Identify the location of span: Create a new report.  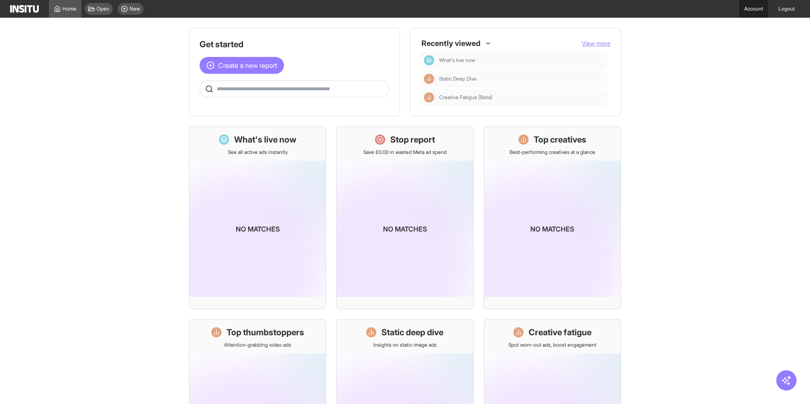
(248, 65).